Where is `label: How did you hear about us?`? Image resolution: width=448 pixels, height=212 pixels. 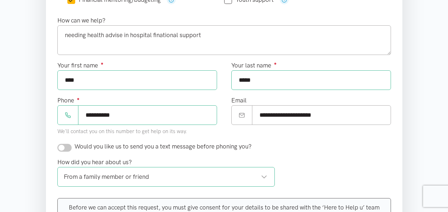
label: How did you hear about us? is located at coordinates (94, 162).